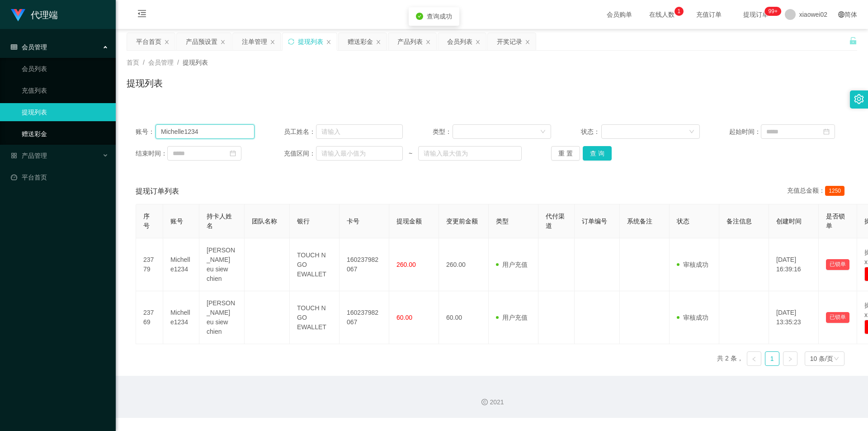 The height and width of the screenshot is (431, 868). I want to click on span: 提现订单, so click(756, 15).